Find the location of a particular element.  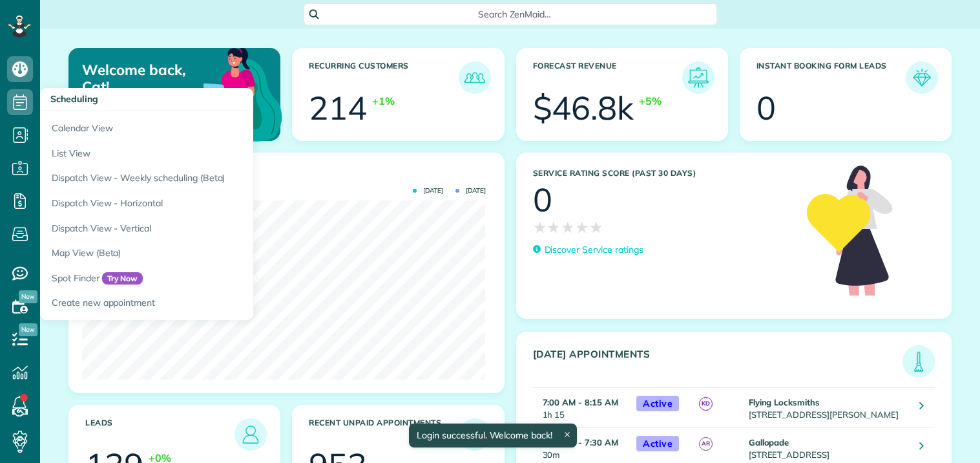

h3: Service Rating score (past 30 days) is located at coordinates (664, 174).